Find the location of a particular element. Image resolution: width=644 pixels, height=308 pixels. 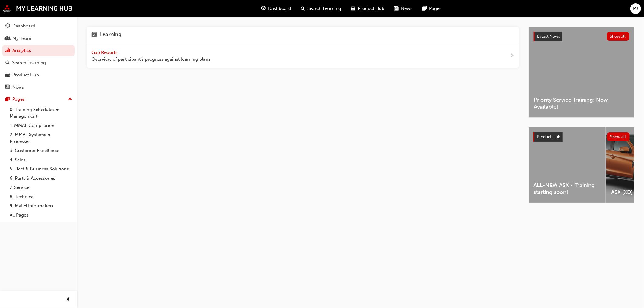

div: My Team is located at coordinates (22, 38).